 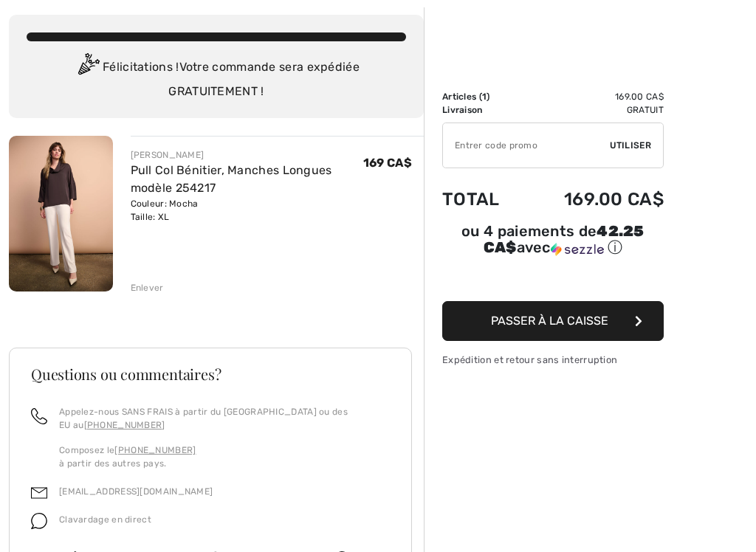 I want to click on span: 42.25 CA$, so click(x=565, y=239).